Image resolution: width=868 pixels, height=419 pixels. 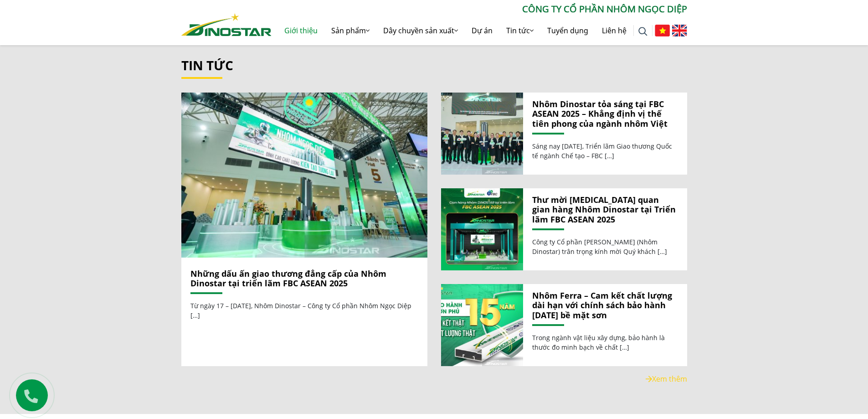 I want to click on a: Giới thiệu, so click(x=300, y=30).